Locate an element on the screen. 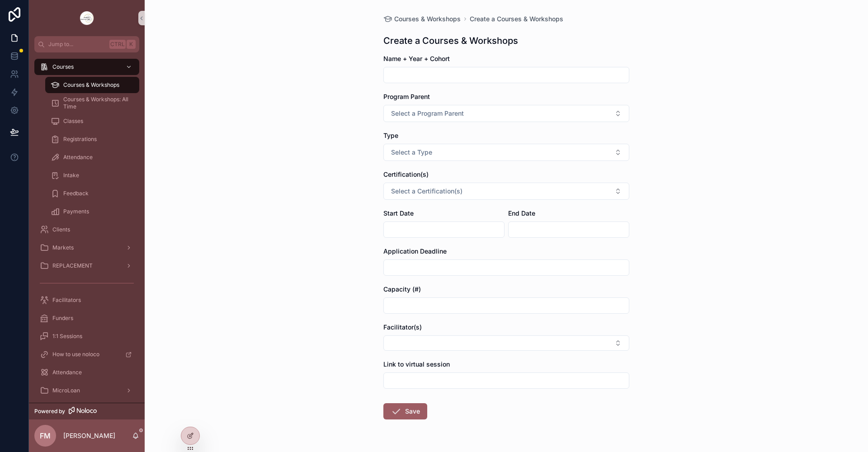 The image size is (868, 452). a: Payments is located at coordinates (92, 212).